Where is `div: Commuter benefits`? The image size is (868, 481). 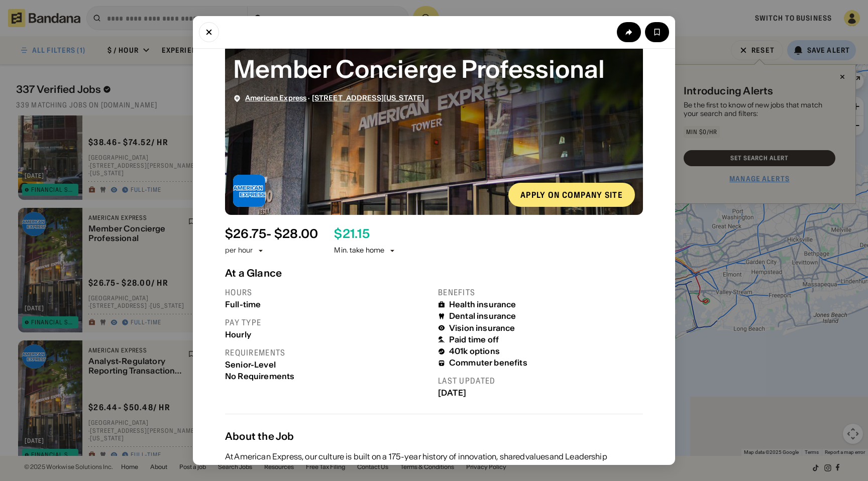 div: Commuter benefits is located at coordinates (488, 362).